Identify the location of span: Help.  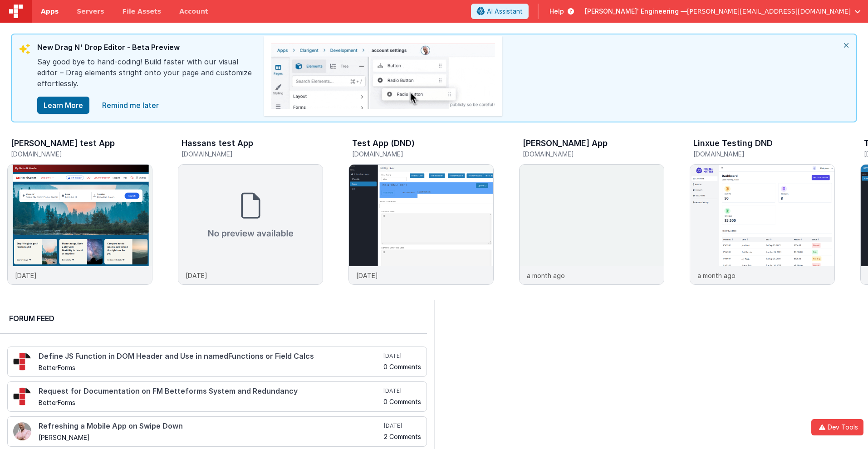
(557, 11).